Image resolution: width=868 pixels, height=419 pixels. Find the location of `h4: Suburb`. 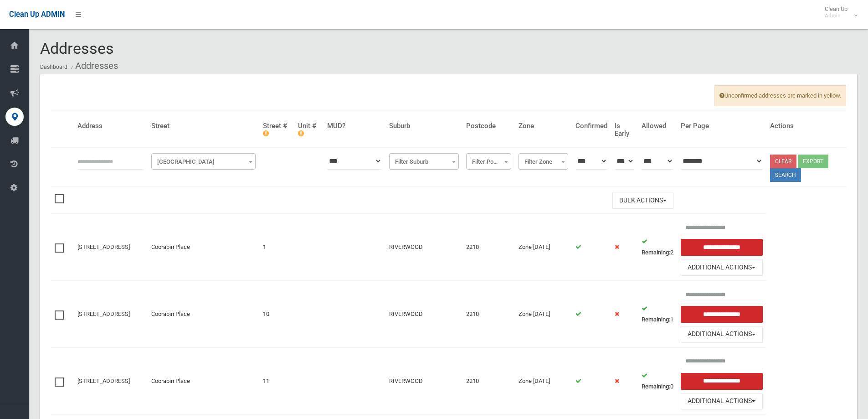

h4: Suburb is located at coordinates (424, 126).